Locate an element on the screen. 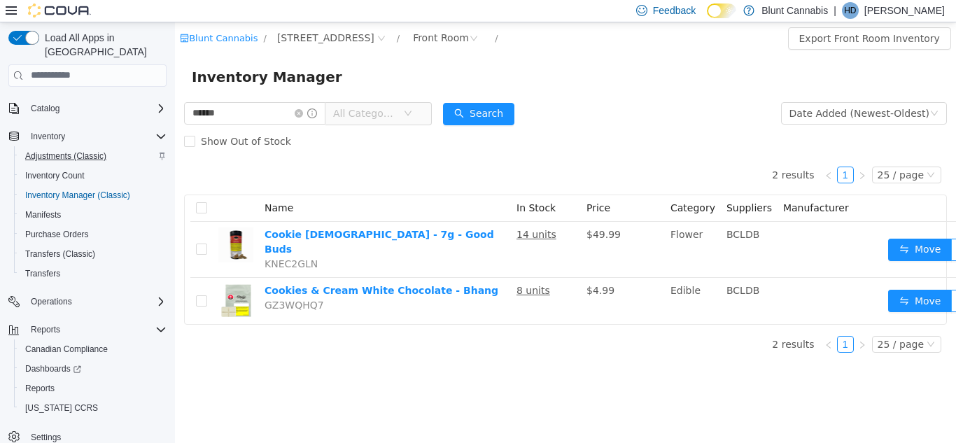  a: Transfers (Classic) is located at coordinates (60, 254).